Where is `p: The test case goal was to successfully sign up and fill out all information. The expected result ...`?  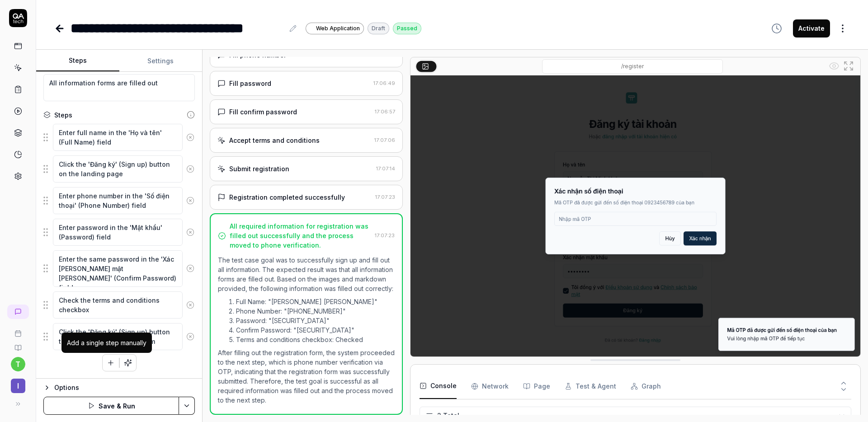
p: The test case goal was to successfully sign up and fill out all information. The expected result ... is located at coordinates (306, 274).